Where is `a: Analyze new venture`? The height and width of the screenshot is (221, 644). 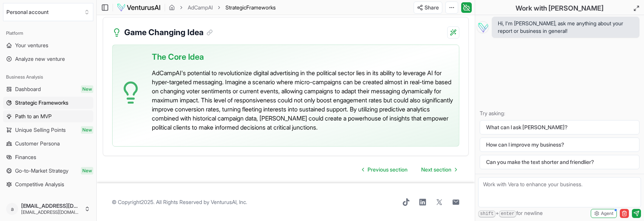
a: Analyze new venture is located at coordinates (48, 59).